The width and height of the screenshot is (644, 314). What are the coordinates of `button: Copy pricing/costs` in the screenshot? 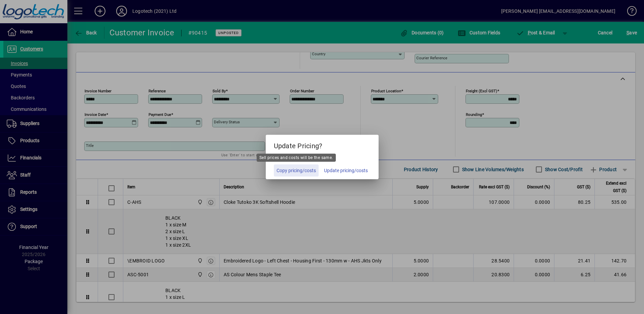 It's located at (296, 171).